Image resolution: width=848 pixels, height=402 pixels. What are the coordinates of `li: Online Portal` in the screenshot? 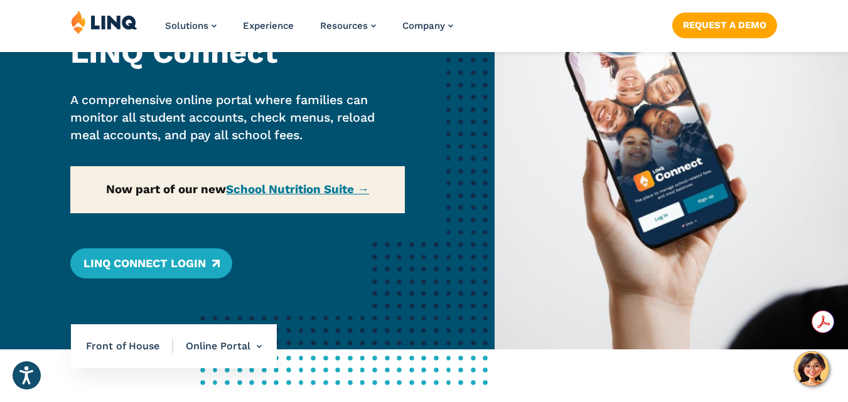 It's located at (217, 347).